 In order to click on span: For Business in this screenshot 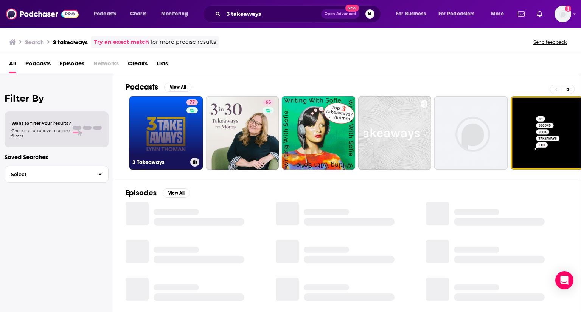, I will do `click(411, 14)`.